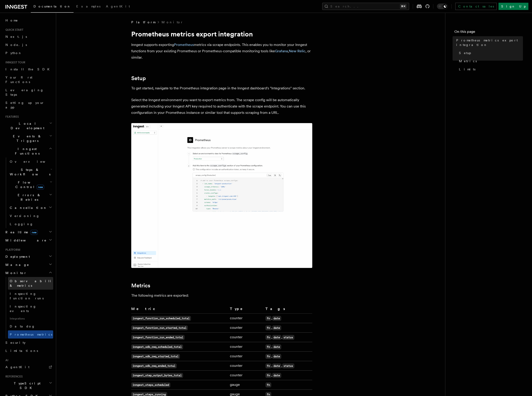 This screenshot has width=532, height=396. I want to click on img: Prometheus integration page, so click(222, 196).